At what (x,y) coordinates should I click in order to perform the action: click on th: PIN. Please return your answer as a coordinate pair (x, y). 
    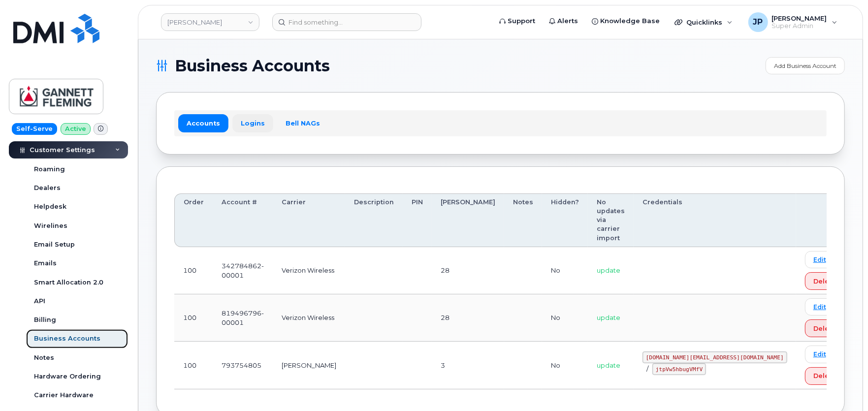
    Looking at the image, I should click on (417, 220).